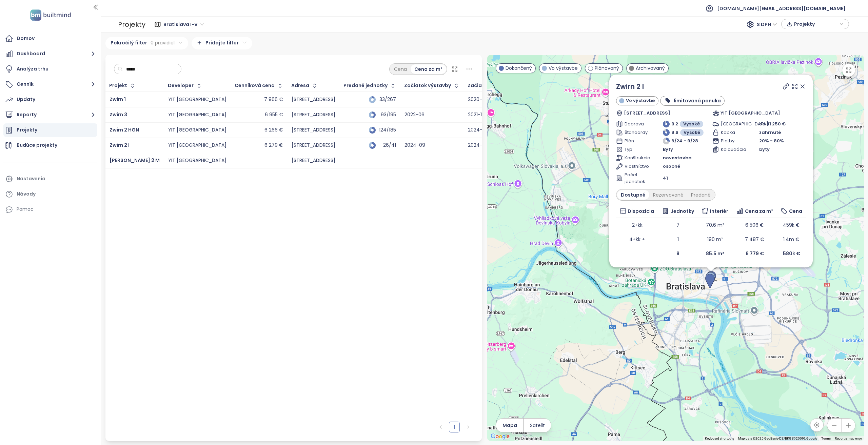 The width and height of the screenshot is (868, 445). What do you see at coordinates (222, 43) in the screenshot?
I see `div: Pridajte filter` at bounding box center [222, 43].